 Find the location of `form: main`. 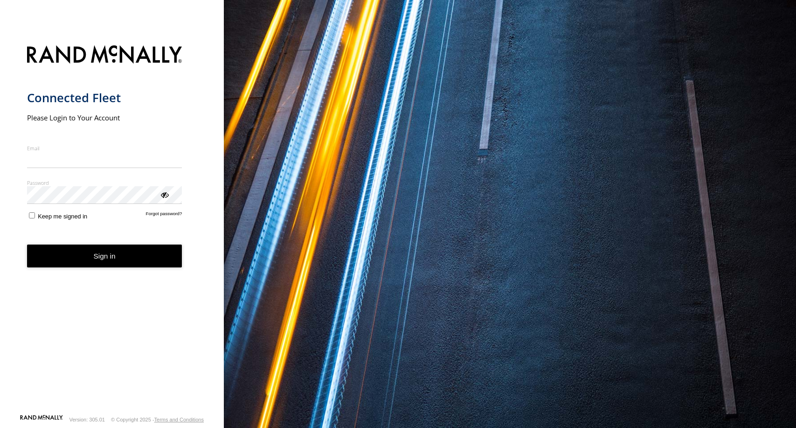

form: main is located at coordinates (112, 227).